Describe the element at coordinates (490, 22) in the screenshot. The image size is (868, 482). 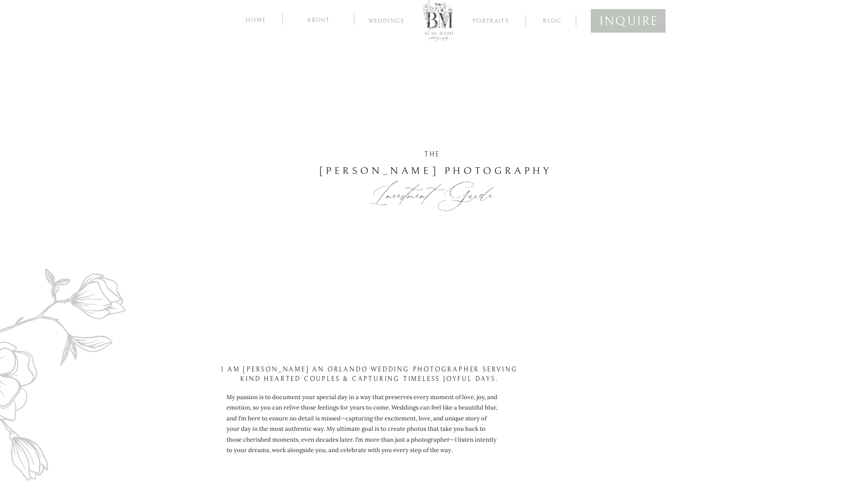
I see `nav: Portraits` at that location.